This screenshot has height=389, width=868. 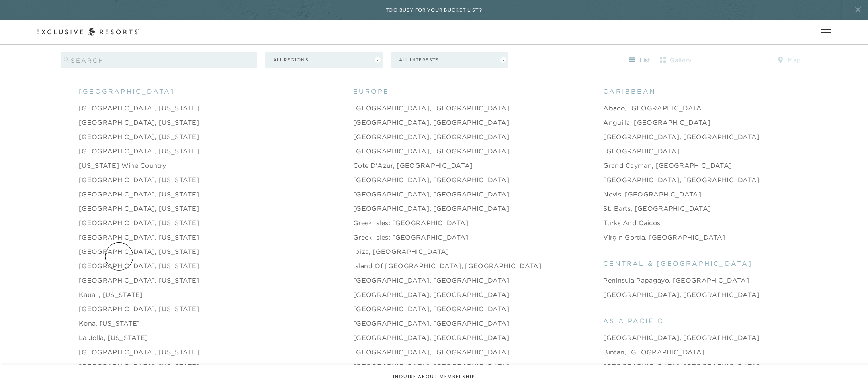 What do you see at coordinates (450, 60) in the screenshot?
I see `button: All Interests` at bounding box center [450, 60].